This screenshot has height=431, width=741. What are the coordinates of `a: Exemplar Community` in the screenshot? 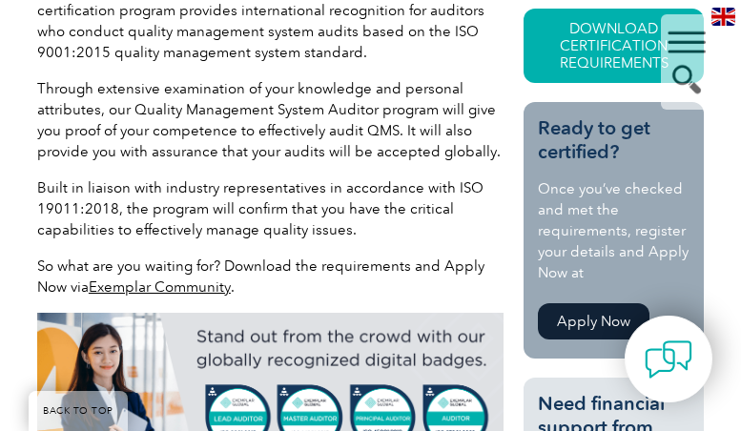 It's located at (159, 287).